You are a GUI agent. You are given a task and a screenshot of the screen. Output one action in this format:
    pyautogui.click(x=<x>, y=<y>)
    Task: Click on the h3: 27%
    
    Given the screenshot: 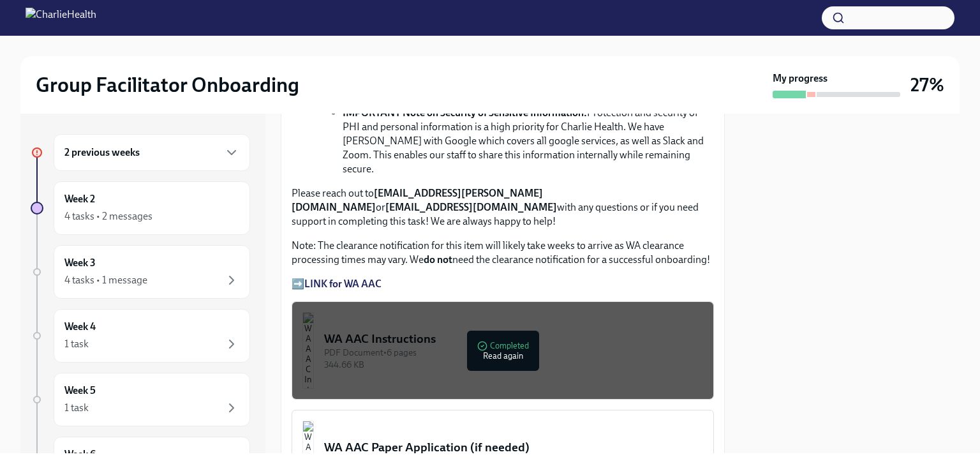 What is the action you would take?
    pyautogui.click(x=927, y=85)
    